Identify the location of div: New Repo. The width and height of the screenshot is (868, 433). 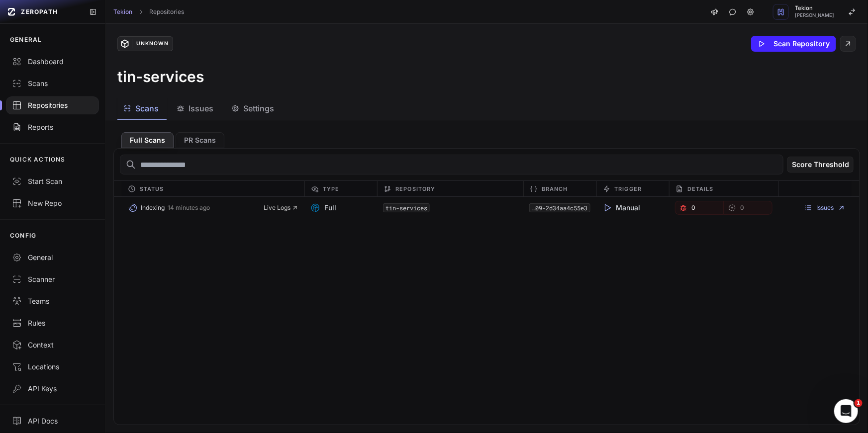
(53, 204).